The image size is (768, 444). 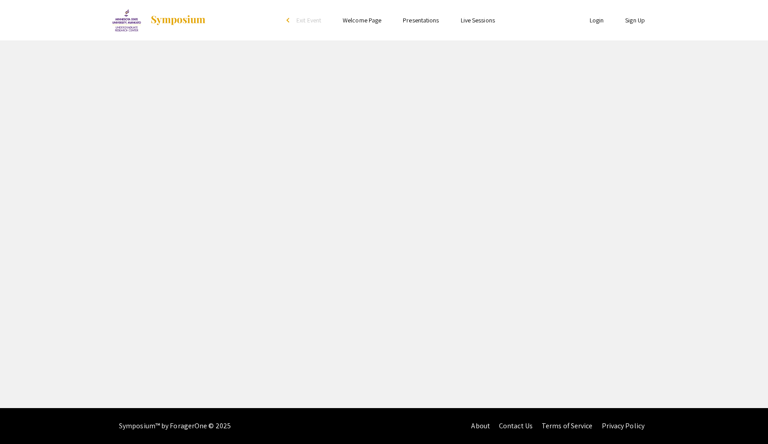 What do you see at coordinates (623, 426) in the screenshot?
I see `a: Privacy Policy` at bounding box center [623, 426].